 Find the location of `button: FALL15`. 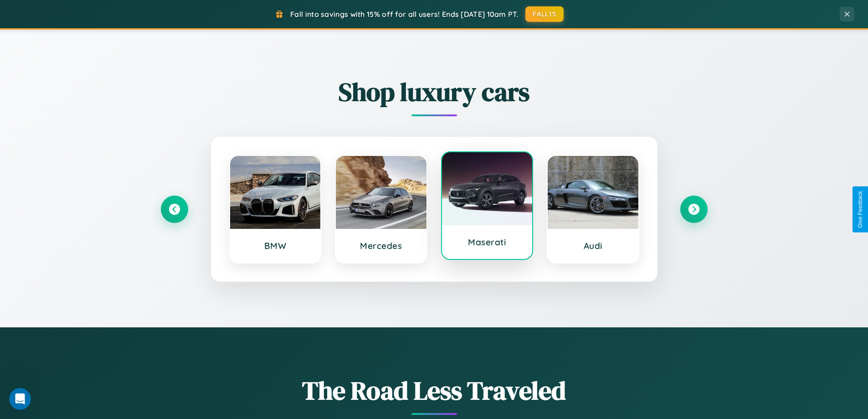

button: FALL15 is located at coordinates (544, 14).